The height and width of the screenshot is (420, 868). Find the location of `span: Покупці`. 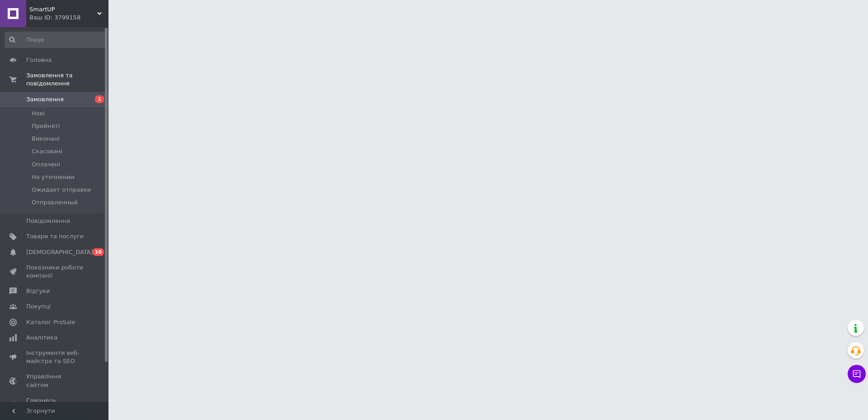

span: Покупці is located at coordinates (39, 307).